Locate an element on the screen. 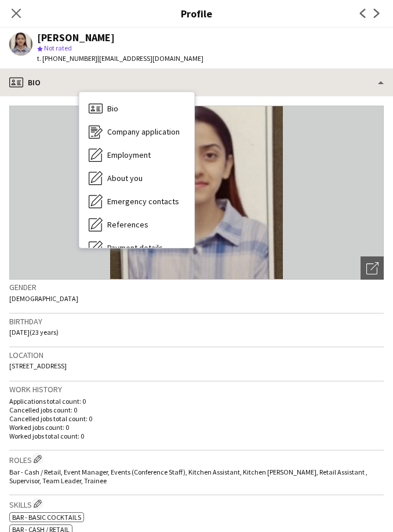  p: Cancelled jobs count: 0 is located at coordinates (196, 410).